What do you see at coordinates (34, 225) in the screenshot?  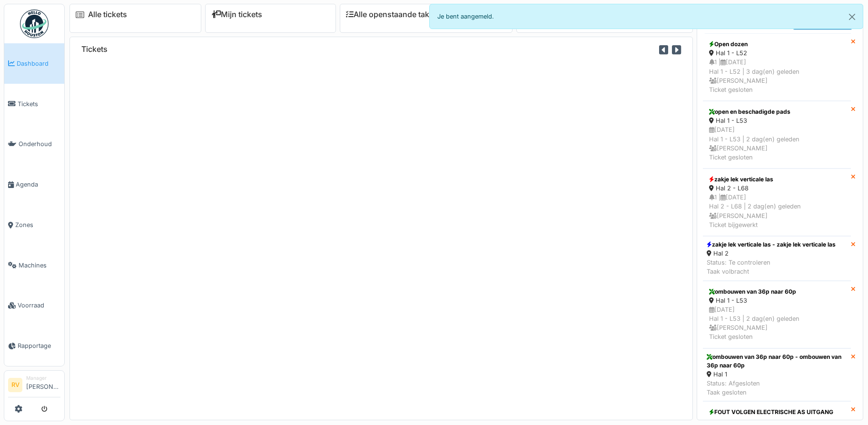 I see `a: Zones` at bounding box center [34, 225].